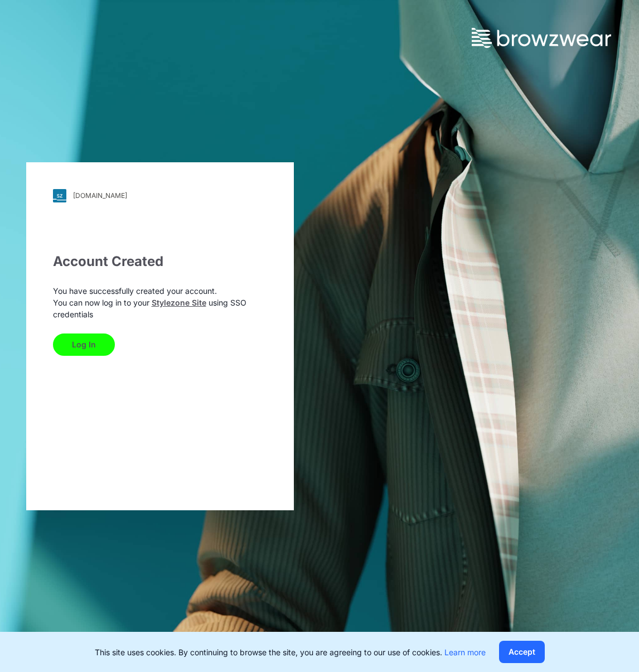 The width and height of the screenshot is (639, 672). I want to click on button: Log In, so click(84, 345).